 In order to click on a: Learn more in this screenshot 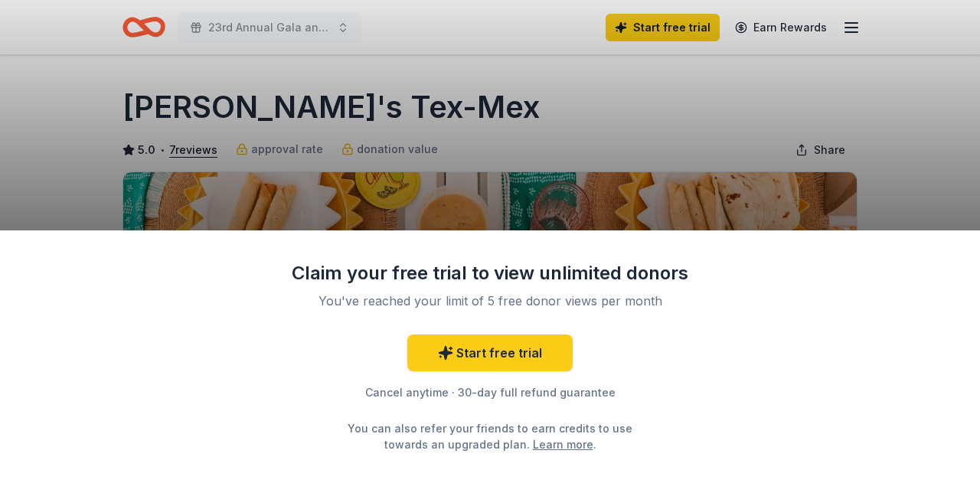, I will do `click(563, 444)`.